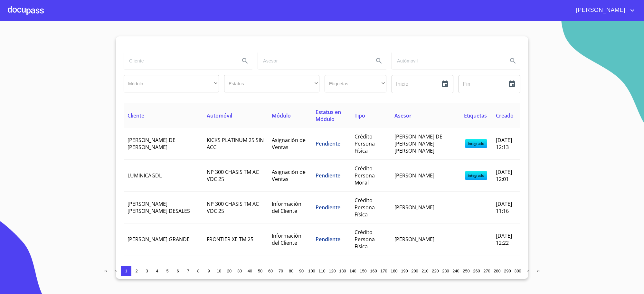  Describe the element at coordinates (240, 271) in the screenshot. I see `button: 30` at that location.